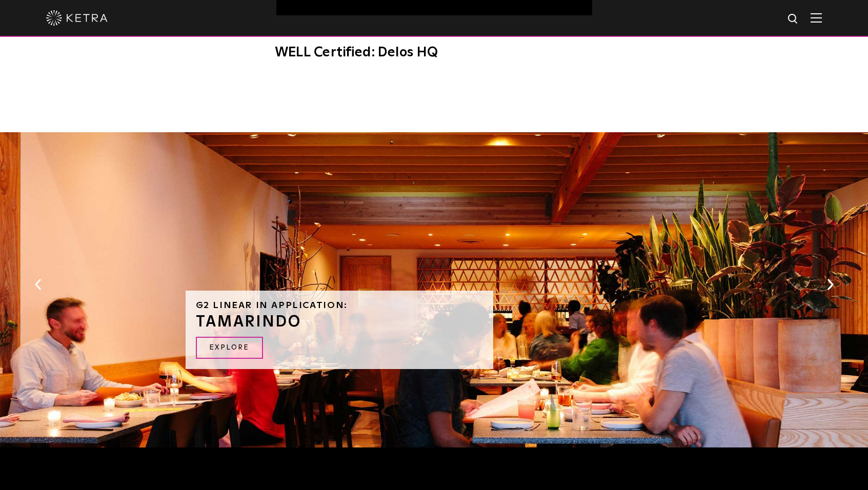 Image resolution: width=868 pixels, height=490 pixels. Describe the element at coordinates (38, 284) in the screenshot. I see `button: Previous` at that location.